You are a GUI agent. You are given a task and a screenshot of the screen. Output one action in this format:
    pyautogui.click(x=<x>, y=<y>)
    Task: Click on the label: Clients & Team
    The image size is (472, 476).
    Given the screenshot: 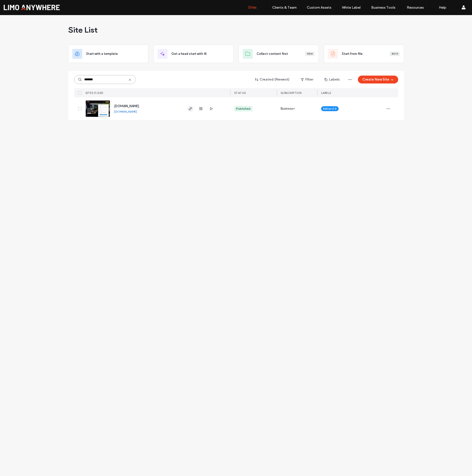 What is the action you would take?
    pyautogui.click(x=284, y=7)
    